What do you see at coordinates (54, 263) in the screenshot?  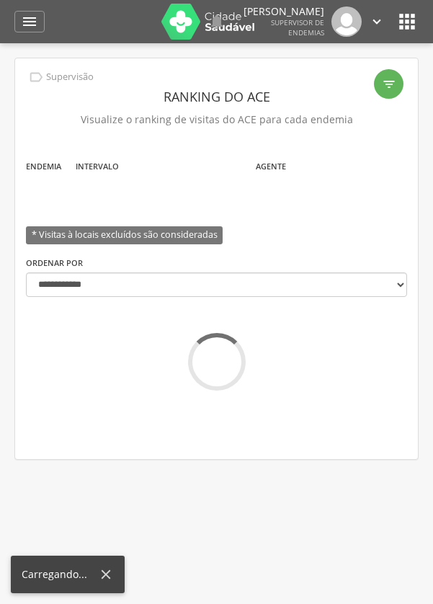 I see `label: Ordenar por` at bounding box center [54, 263].